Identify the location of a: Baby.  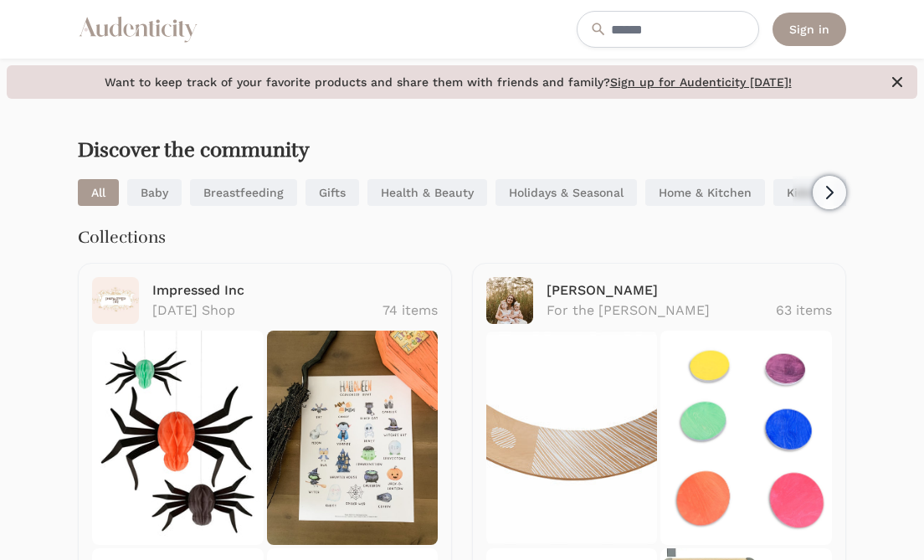
(154, 192).